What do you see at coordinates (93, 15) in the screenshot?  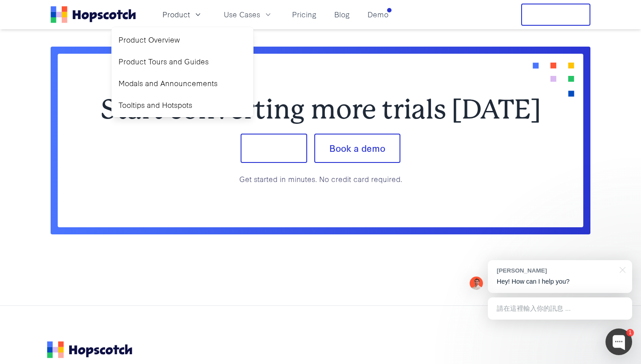 I see `a: Home` at bounding box center [93, 15].